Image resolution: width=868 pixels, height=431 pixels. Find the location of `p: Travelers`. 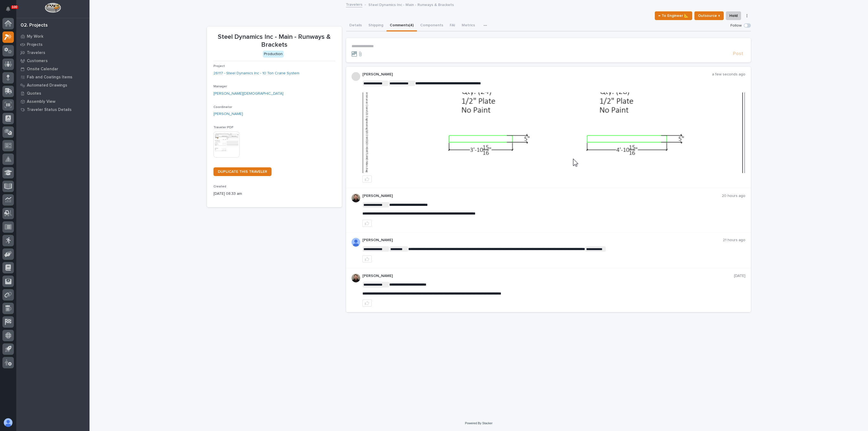

p: Travelers is located at coordinates (36, 53).